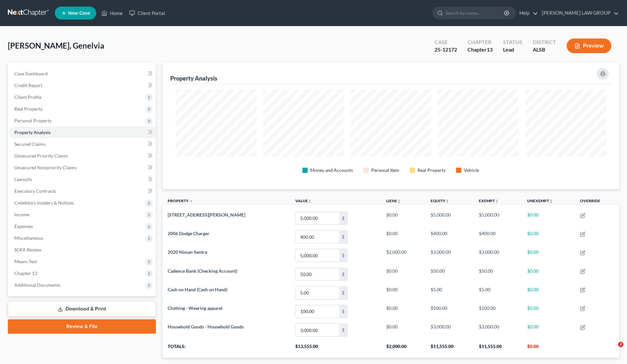  Describe the element at coordinates (332, 170) in the screenshot. I see `div: Money and Accounts` at that location.